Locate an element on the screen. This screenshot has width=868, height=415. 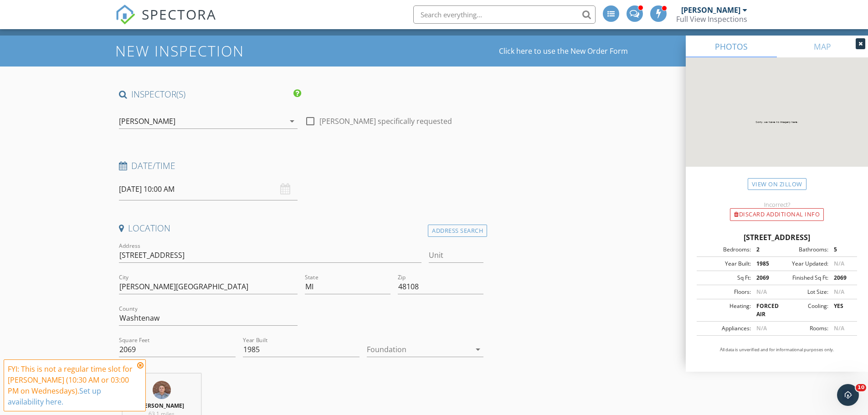
div: Year Built: is located at coordinates (725, 264).